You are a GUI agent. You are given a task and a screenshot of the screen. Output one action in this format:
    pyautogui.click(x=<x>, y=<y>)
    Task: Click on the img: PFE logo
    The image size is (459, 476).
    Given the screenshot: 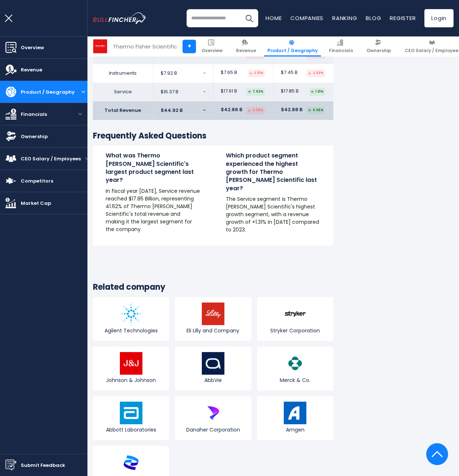 What is the action you would take?
    pyautogui.click(x=131, y=463)
    